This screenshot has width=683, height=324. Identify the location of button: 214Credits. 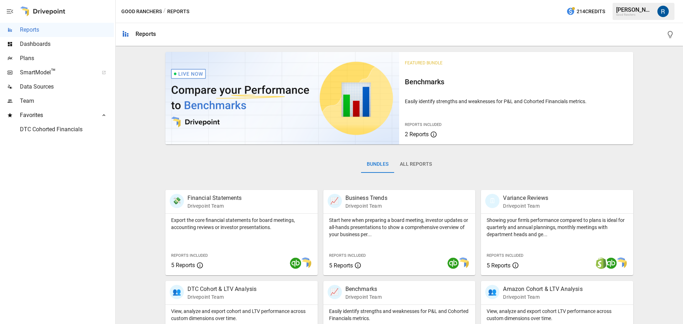
(585, 11).